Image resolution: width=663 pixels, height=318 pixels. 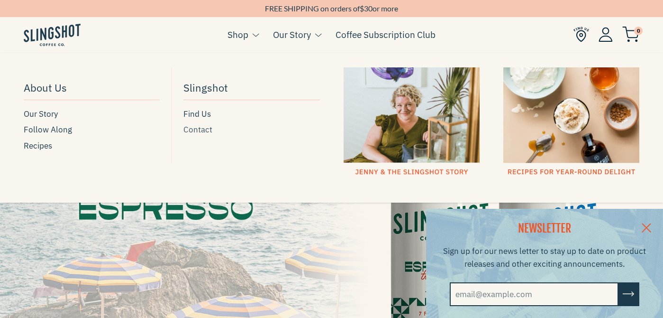 What do you see at coordinates (581, 34) in the screenshot?
I see `img: Find Us` at bounding box center [581, 34].